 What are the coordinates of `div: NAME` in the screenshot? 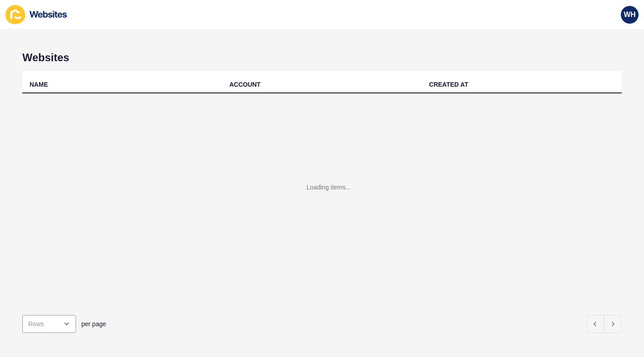 It's located at (38, 85).